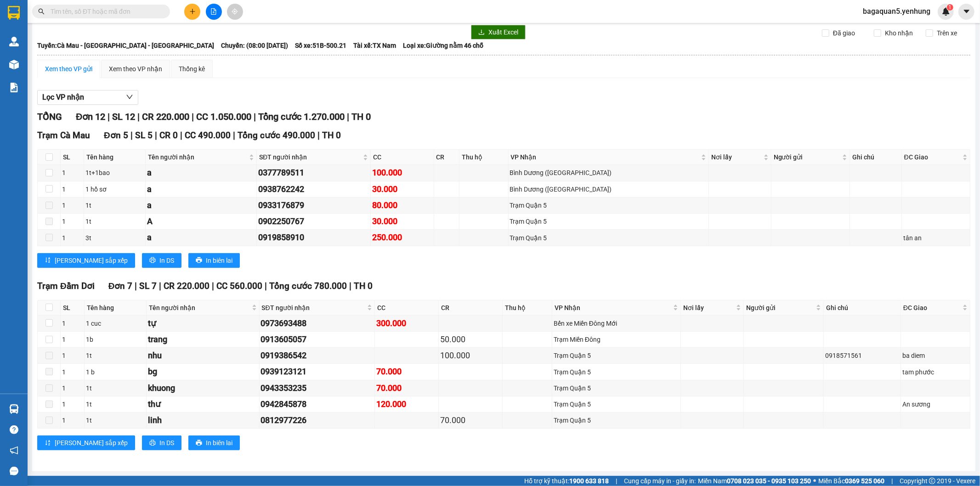  Describe the element at coordinates (124, 117) in the screenshot. I see `span: SL 12` at that location.